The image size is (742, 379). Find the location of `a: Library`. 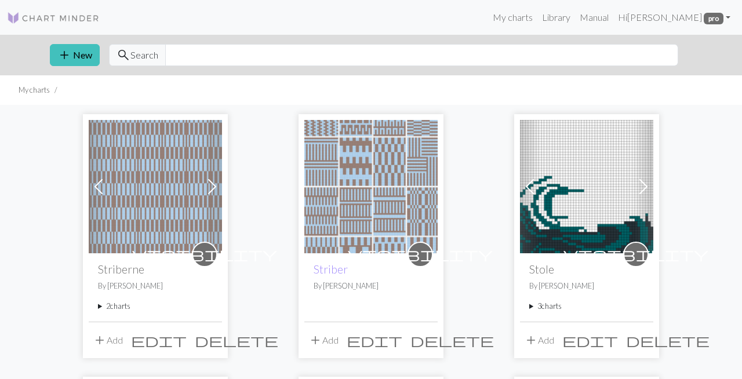

a: Library is located at coordinates (556, 17).